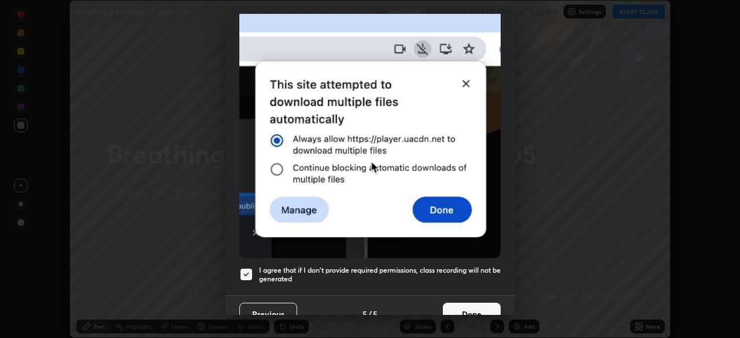  Describe the element at coordinates (268, 314) in the screenshot. I see `button: Previous` at that location.